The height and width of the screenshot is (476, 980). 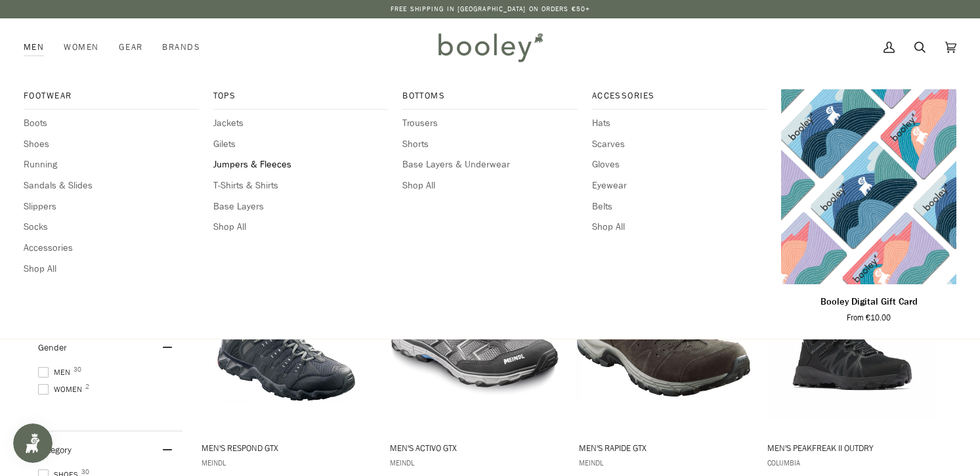 What do you see at coordinates (852, 447) in the screenshot?
I see `span: Men's Peakfreak II OutDry` at bounding box center [852, 447].